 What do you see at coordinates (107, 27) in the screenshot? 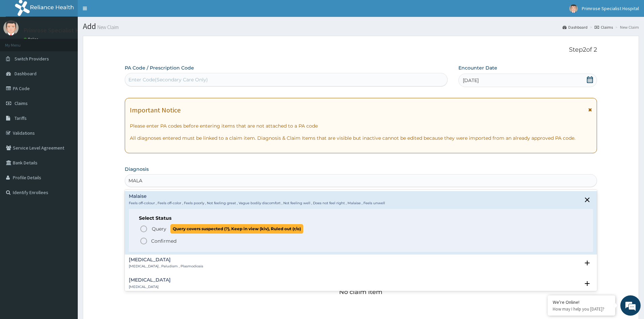
I see `small: New Claim` at bounding box center [107, 27].